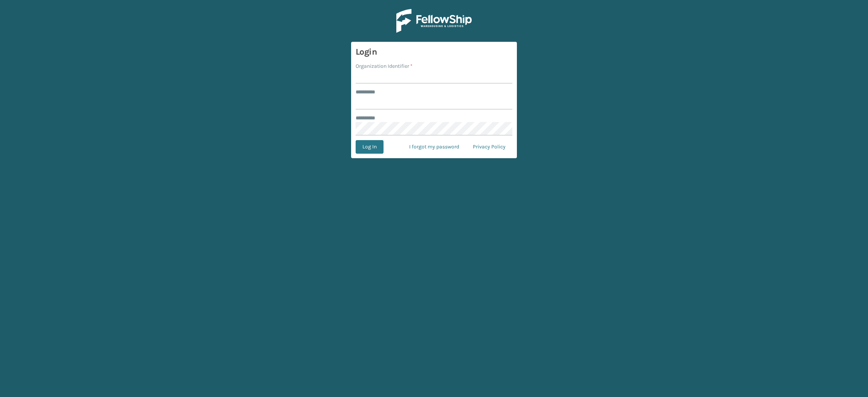  I want to click on a: I forgot my password, so click(434, 147).